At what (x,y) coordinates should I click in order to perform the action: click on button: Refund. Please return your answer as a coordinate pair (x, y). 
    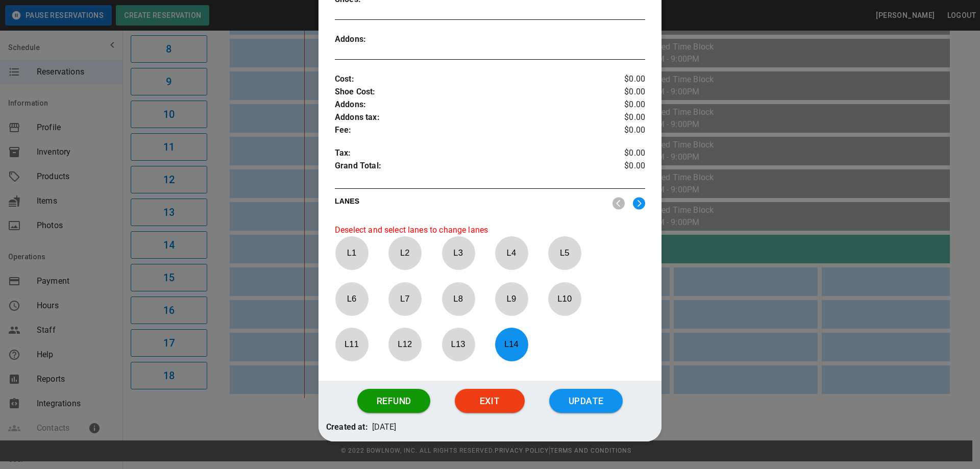
    Looking at the image, I should click on (393, 401).